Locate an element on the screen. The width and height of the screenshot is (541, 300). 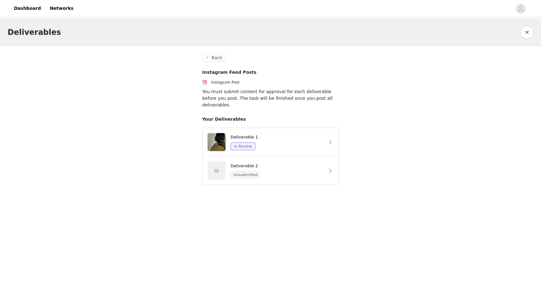
div: avatar is located at coordinates (520, 9).